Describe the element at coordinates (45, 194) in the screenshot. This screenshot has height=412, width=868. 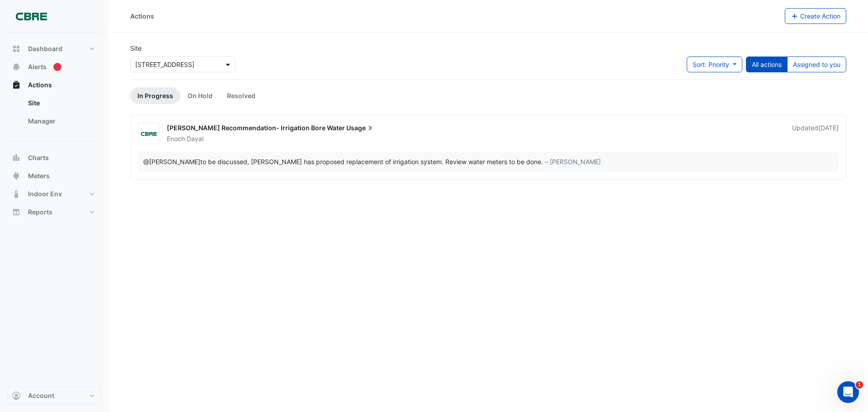
I see `span: Indoor Env` at that location.